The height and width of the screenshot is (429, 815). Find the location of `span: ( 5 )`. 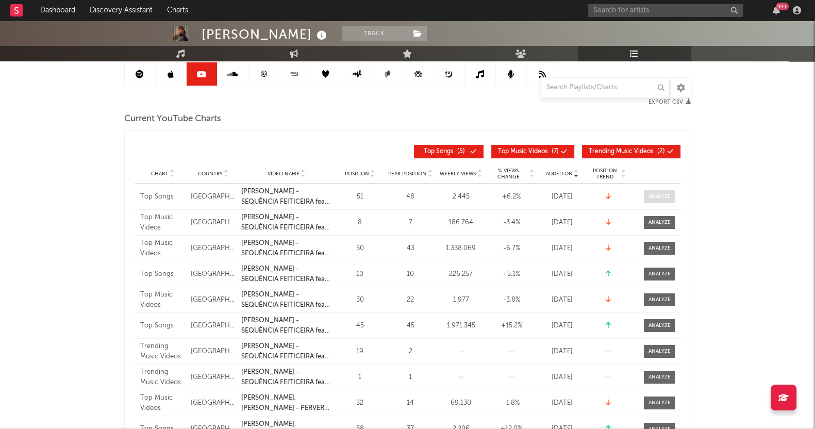

span: ( 5 ) is located at coordinates (444, 151).